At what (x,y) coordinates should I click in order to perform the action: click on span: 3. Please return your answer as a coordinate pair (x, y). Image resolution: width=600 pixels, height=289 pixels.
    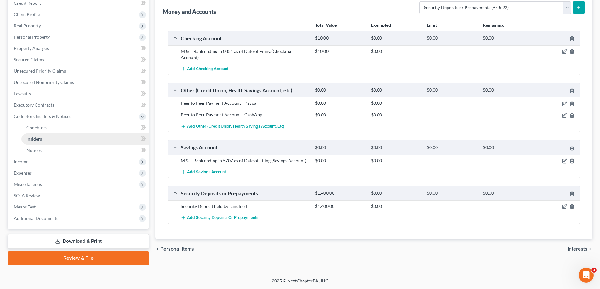
    Looking at the image, I should click on (594, 271).